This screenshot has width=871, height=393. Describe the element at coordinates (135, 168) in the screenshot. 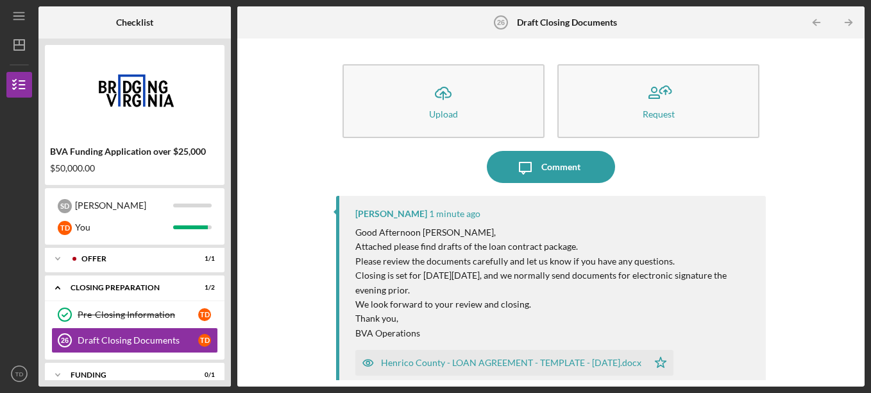

I see `div: $50,000.00` at that location.